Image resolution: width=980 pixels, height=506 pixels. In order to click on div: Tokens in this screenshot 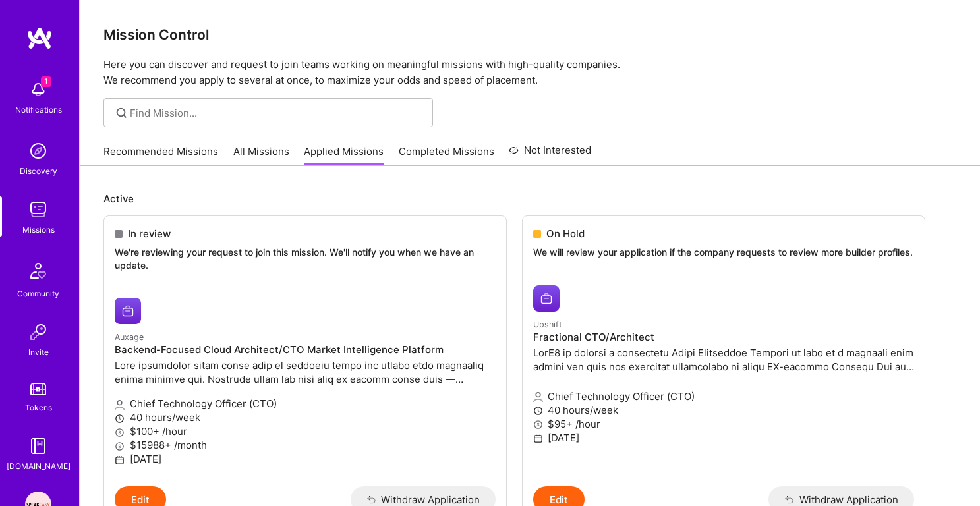, I will do `click(38, 407)`.